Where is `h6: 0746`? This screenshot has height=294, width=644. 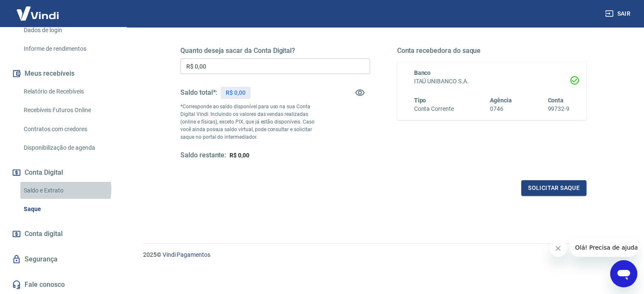 h6: 0746 is located at coordinates (501, 109).